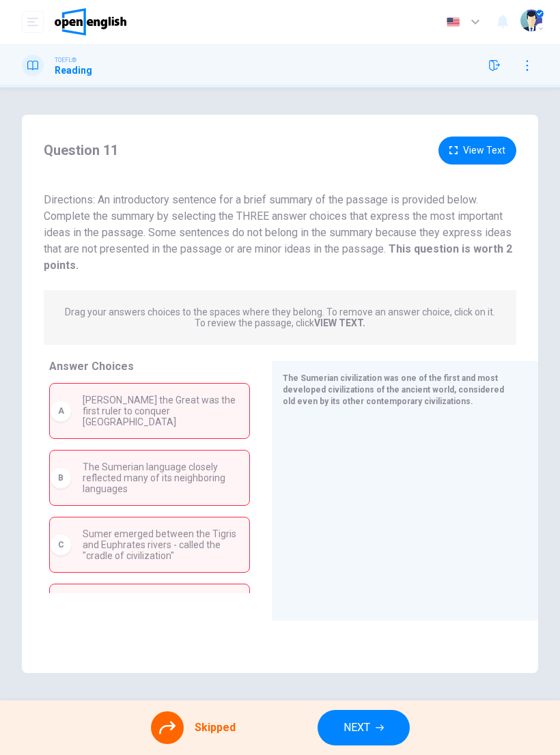 The height and width of the screenshot is (755, 560). What do you see at coordinates (356, 727) in the screenshot?
I see `span: NEXT` at bounding box center [356, 727].